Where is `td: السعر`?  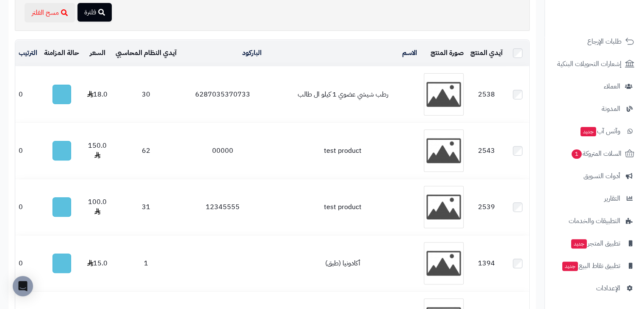 td: السعر is located at coordinates (97, 53).